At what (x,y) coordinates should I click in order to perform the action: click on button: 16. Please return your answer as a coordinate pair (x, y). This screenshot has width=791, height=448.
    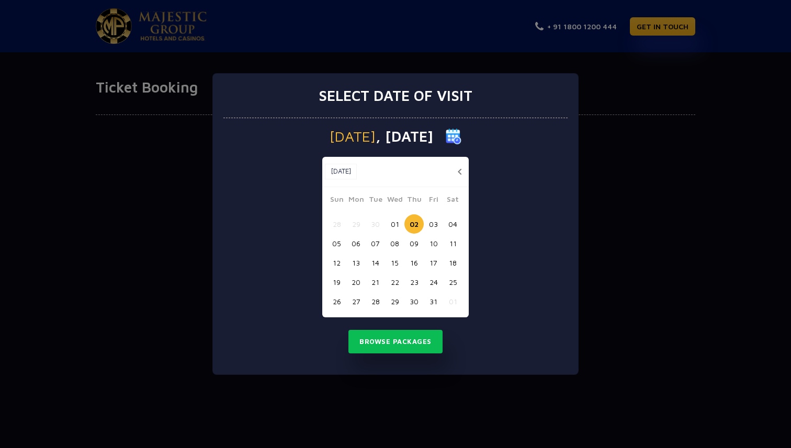
    Looking at the image, I should click on (414, 263).